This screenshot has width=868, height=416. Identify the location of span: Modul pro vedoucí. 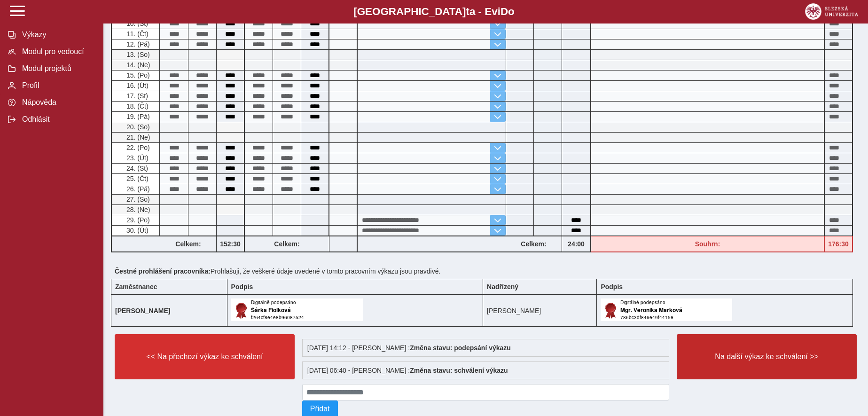
(57, 52).